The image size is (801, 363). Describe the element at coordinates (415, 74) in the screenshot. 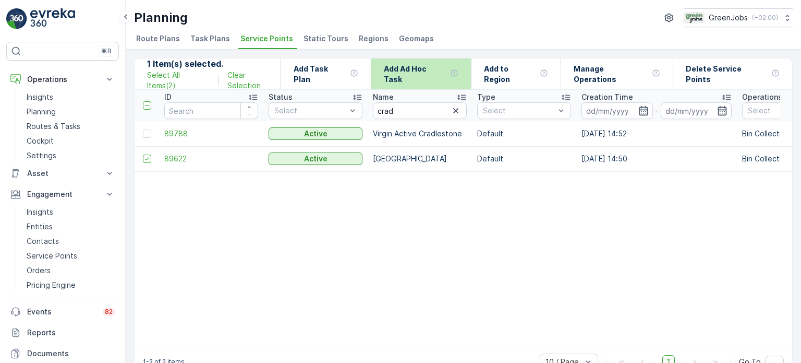

I see `p: Add Ad Hoc Task` at that location.